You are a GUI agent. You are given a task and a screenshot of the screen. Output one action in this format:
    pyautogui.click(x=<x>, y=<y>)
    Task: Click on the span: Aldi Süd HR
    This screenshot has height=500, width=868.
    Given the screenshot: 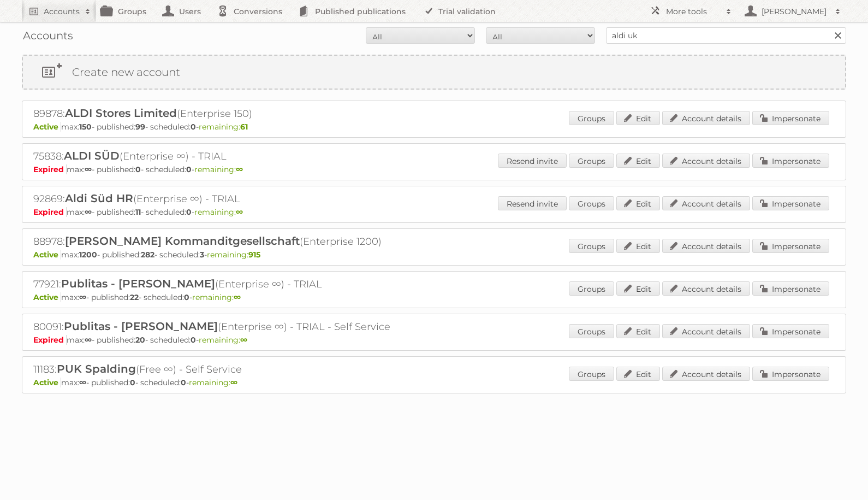 What is the action you would take?
    pyautogui.click(x=99, y=198)
    